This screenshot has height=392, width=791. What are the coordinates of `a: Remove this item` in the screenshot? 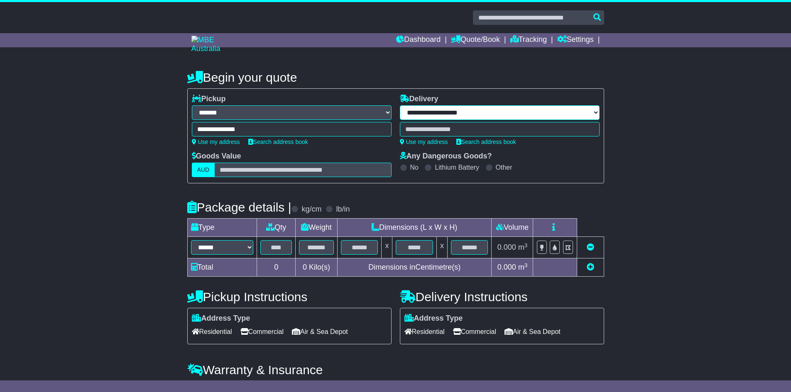 It's located at (591, 248).